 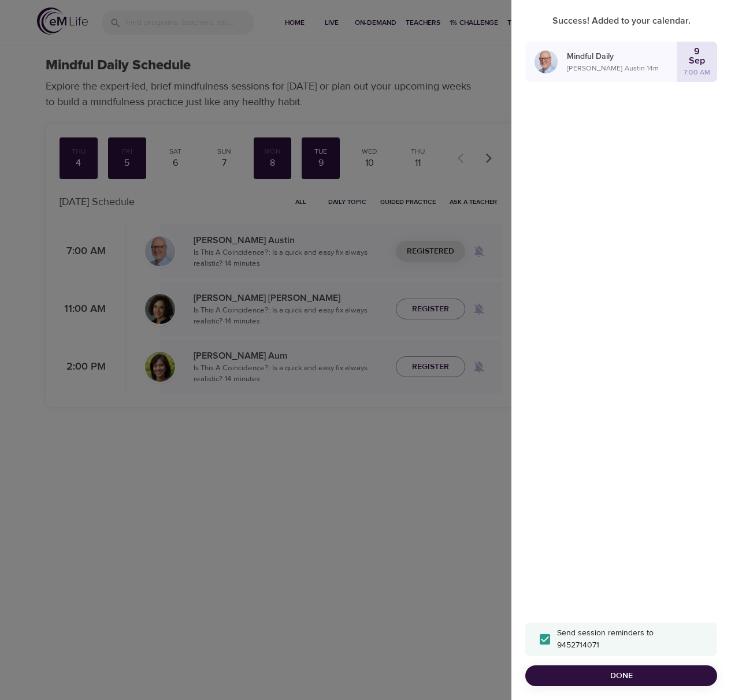 What do you see at coordinates (621, 21) in the screenshot?
I see `p: Success! Added to your calendar.` at bounding box center [621, 21].